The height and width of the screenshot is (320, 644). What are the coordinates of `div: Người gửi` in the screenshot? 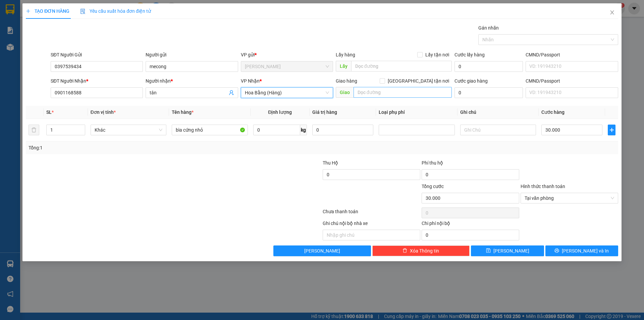 It's located at (191, 55).